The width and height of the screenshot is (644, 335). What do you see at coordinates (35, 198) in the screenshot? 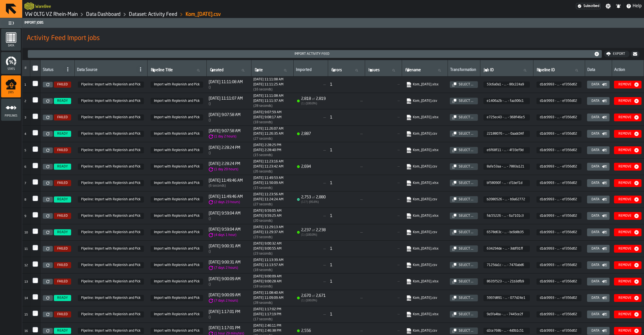
I see `input: InputCheckbox-label-react-aria4433559766-:rb1:` at bounding box center [35, 198].